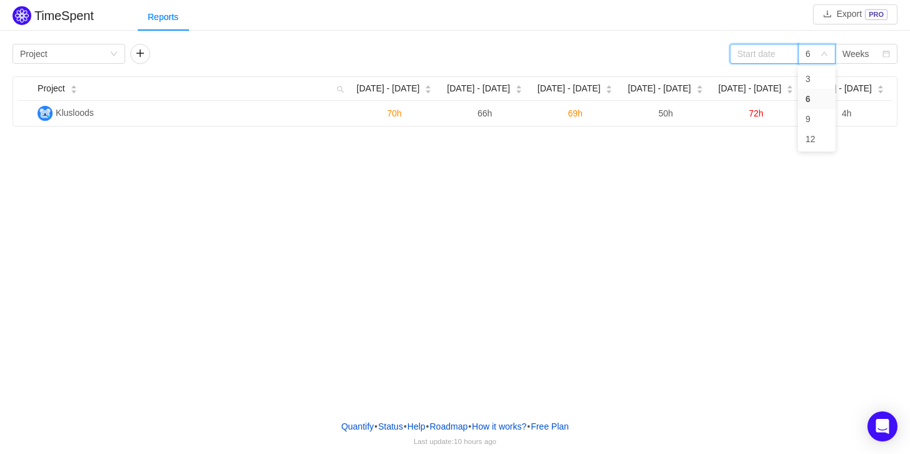  What do you see at coordinates (855, 14) in the screenshot?
I see `button: icon: downloadExportPRO` at bounding box center [855, 14].